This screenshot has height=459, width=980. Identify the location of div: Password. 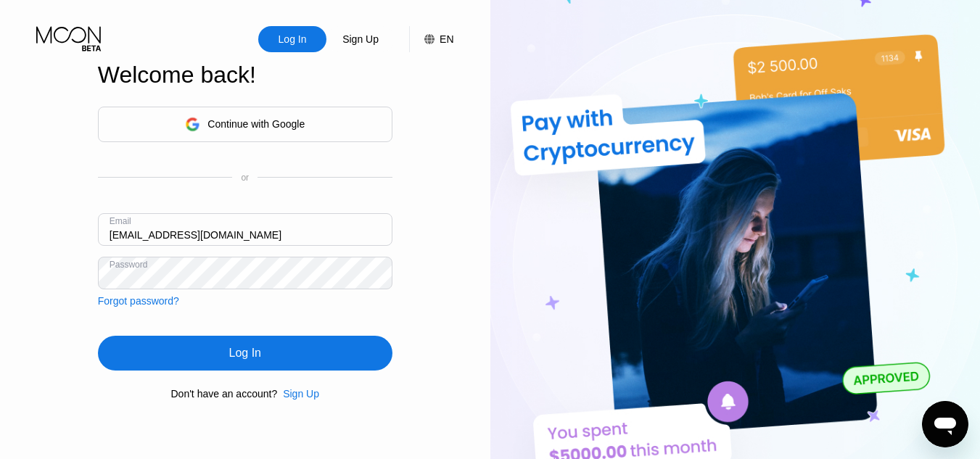
(128, 265).